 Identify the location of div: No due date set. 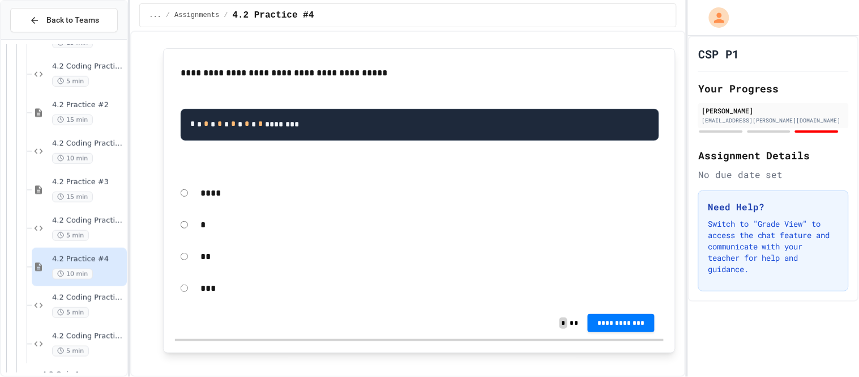
(774, 174).